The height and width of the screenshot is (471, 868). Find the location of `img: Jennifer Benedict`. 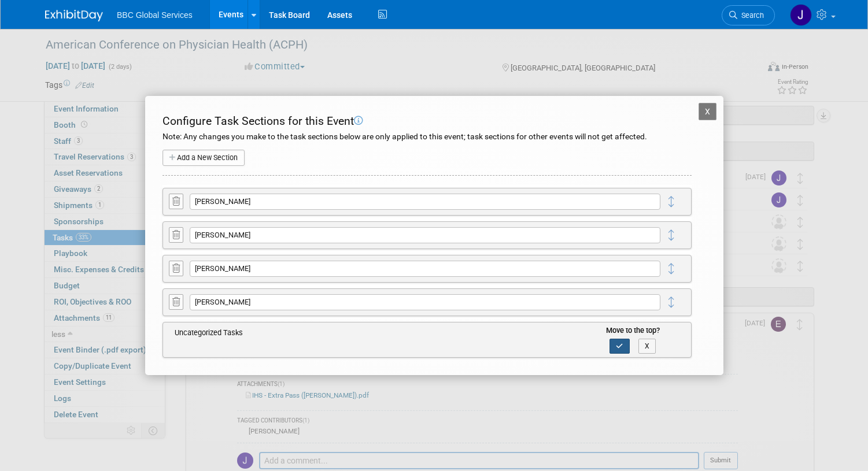

img: Jennifer Benedict is located at coordinates (801, 15).